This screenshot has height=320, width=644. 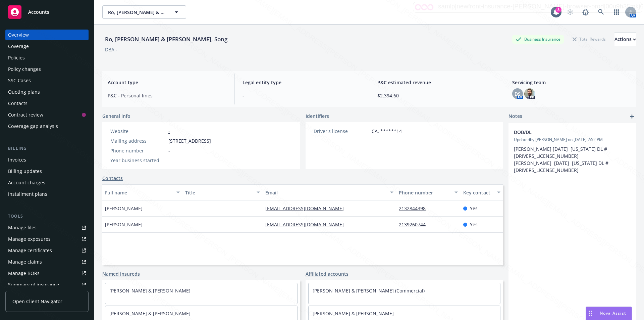 What do you see at coordinates (617, 12) in the screenshot?
I see `a: Switch app` at bounding box center [617, 12].